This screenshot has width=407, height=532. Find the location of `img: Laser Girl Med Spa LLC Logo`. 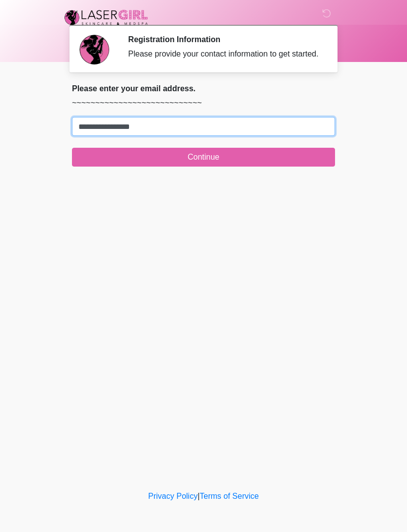

img: Laser Girl Med Spa LLC Logo is located at coordinates (106, 18).